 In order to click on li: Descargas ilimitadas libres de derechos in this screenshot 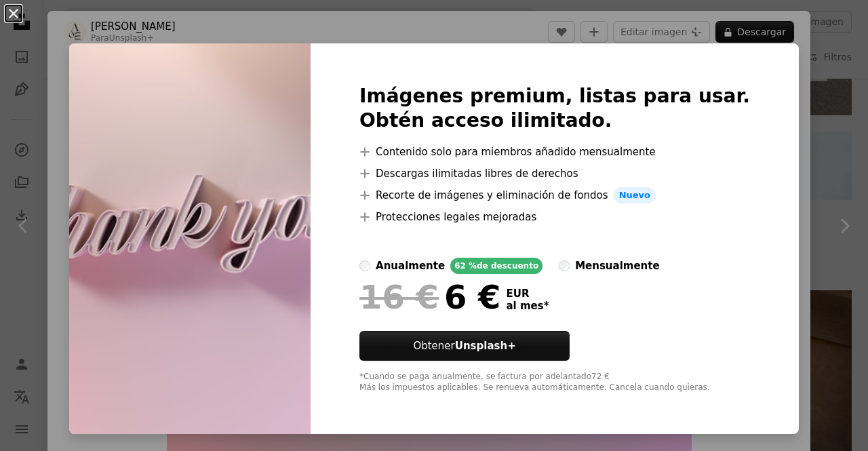, I will do `click(555, 174)`.